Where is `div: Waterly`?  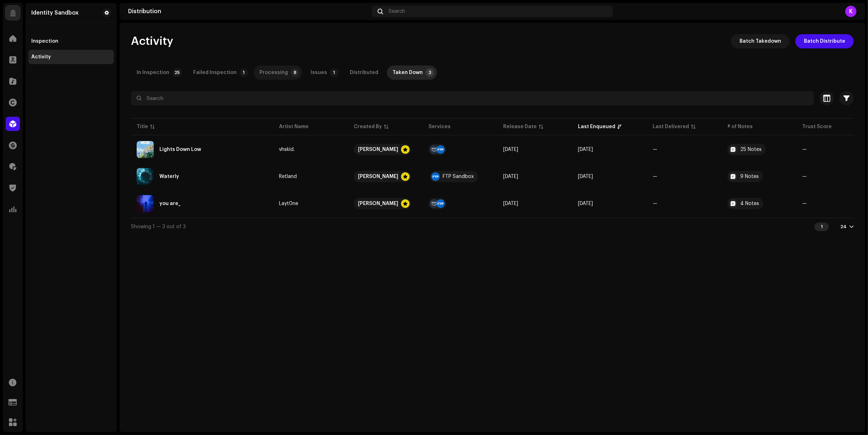 div: Waterly is located at coordinates (169, 177).